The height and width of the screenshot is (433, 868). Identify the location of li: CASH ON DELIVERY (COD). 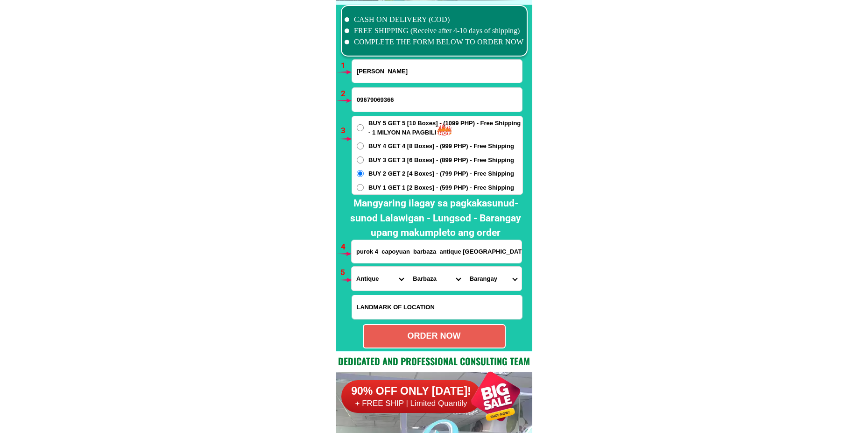
(434, 19).